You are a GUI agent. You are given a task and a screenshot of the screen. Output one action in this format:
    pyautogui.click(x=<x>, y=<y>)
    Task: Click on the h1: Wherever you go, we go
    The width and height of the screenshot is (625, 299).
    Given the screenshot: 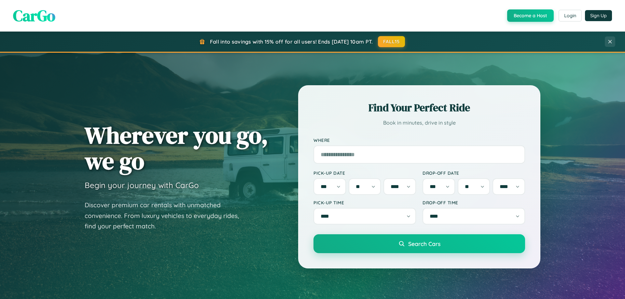 What is the action you would take?
    pyautogui.click(x=176, y=148)
    